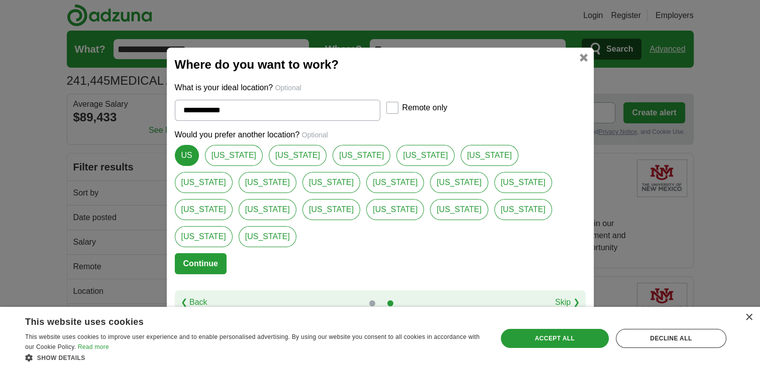  What do you see at coordinates (194, 303) in the screenshot?
I see `a: ❮ Back` at bounding box center [194, 303].